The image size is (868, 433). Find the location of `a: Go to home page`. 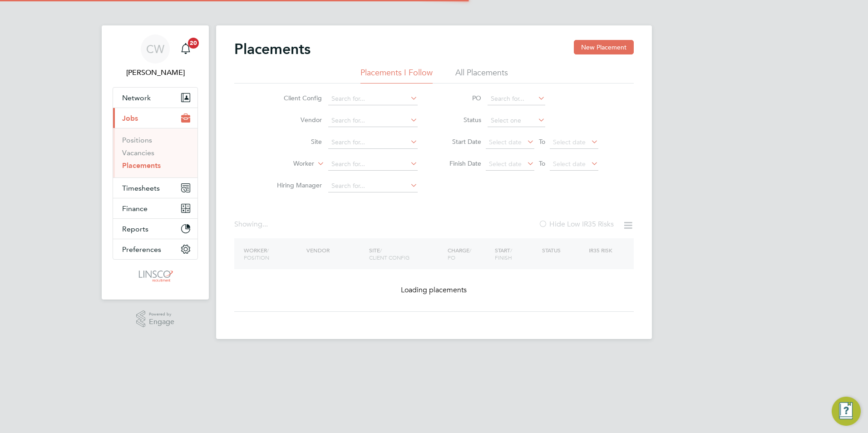

a: Go to home page is located at coordinates (156, 276).